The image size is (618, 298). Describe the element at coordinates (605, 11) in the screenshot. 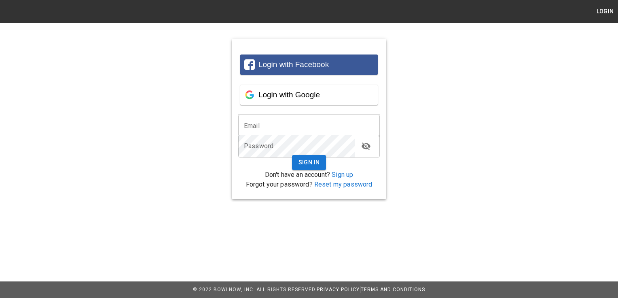

I see `button: Login` at that location.